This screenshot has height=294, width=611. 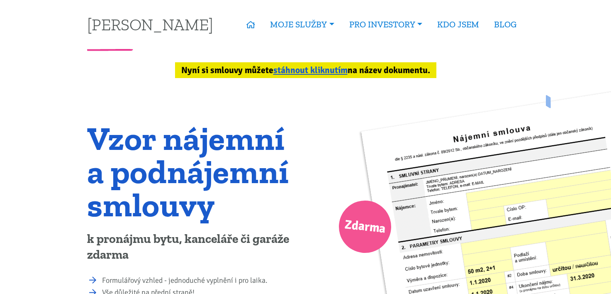 I want to click on a: KDO JSEM, so click(x=458, y=24).